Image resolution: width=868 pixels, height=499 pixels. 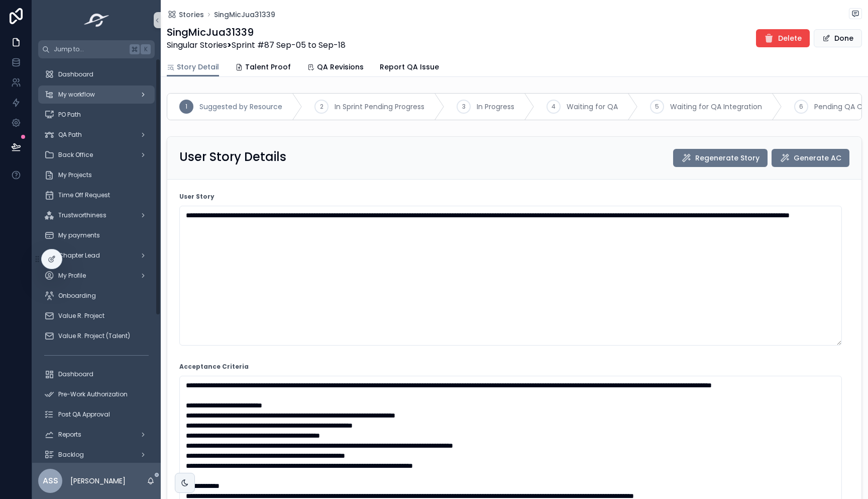 What do you see at coordinates (97, 155) in the screenshot?
I see `a: Back Office` at bounding box center [97, 155].